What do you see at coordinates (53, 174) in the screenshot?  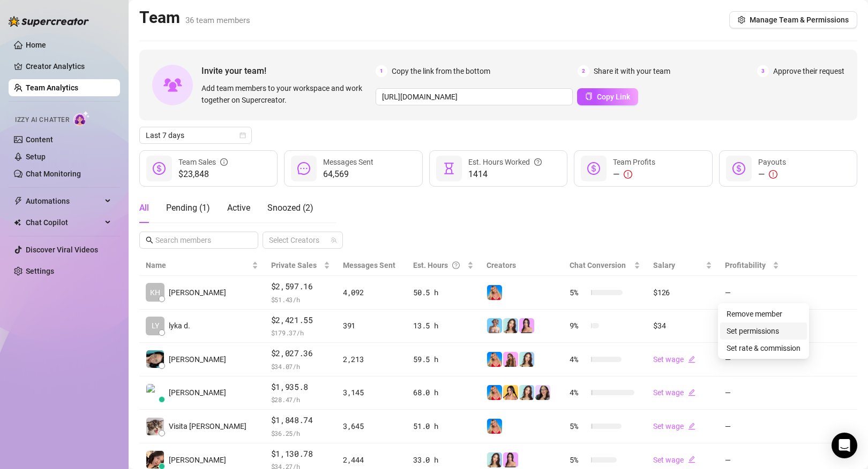 I see `a: Chat Monitoring` at bounding box center [53, 174].